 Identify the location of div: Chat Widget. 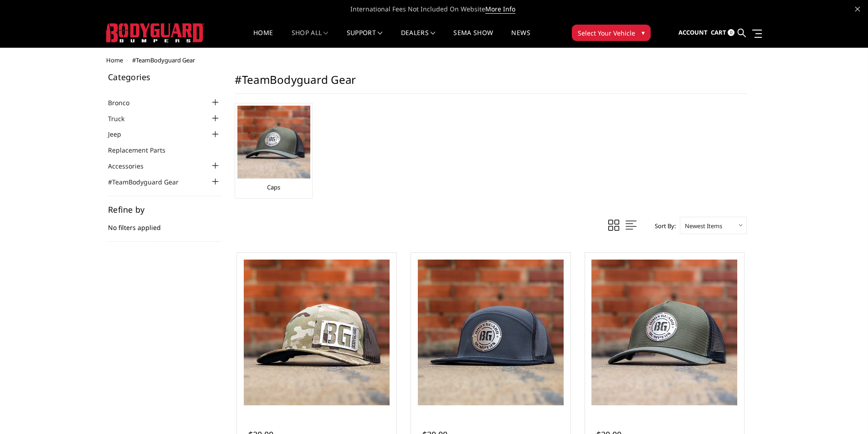
(845, 412).